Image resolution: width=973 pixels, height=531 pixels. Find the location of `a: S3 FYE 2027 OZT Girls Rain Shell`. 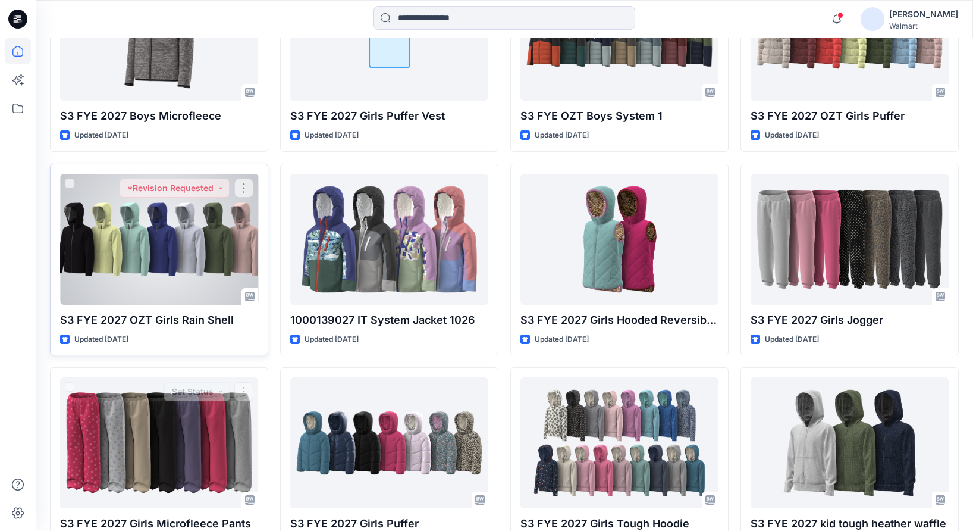

a: S3 FYE 2027 OZT Girls Rain Shell is located at coordinates (159, 239).